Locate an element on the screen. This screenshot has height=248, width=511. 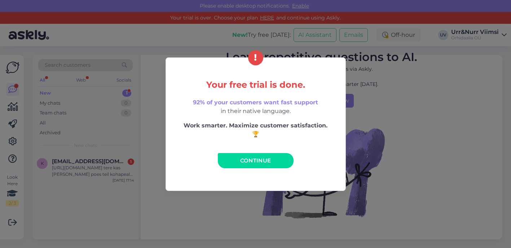
span: 92% of your customers want fast support is located at coordinates (255, 102).